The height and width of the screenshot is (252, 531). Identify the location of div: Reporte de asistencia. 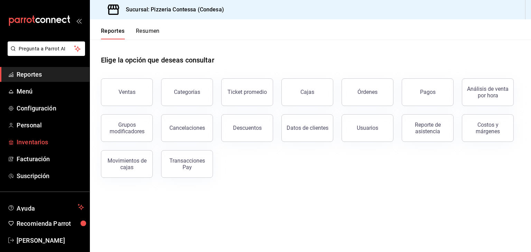
(428, 128).